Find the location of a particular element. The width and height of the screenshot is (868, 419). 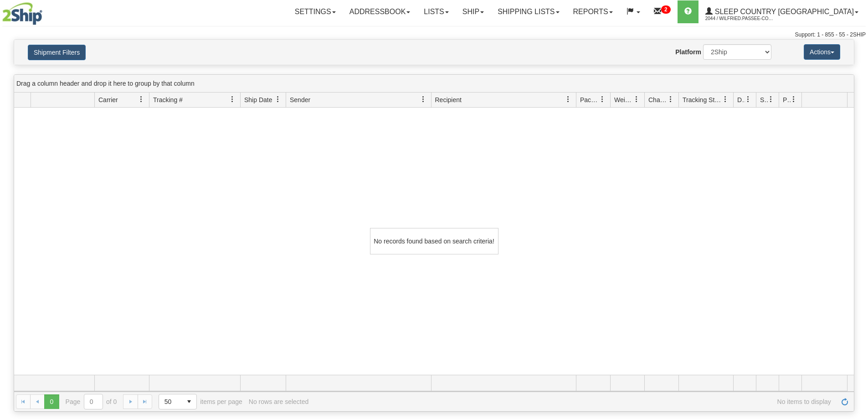

a: Reports is located at coordinates (593, 12).